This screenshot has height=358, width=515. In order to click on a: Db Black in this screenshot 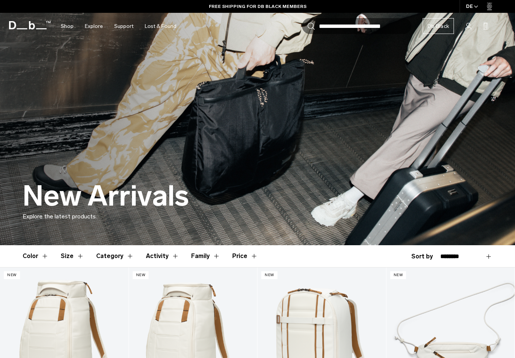, I will do `click(438, 26)`.